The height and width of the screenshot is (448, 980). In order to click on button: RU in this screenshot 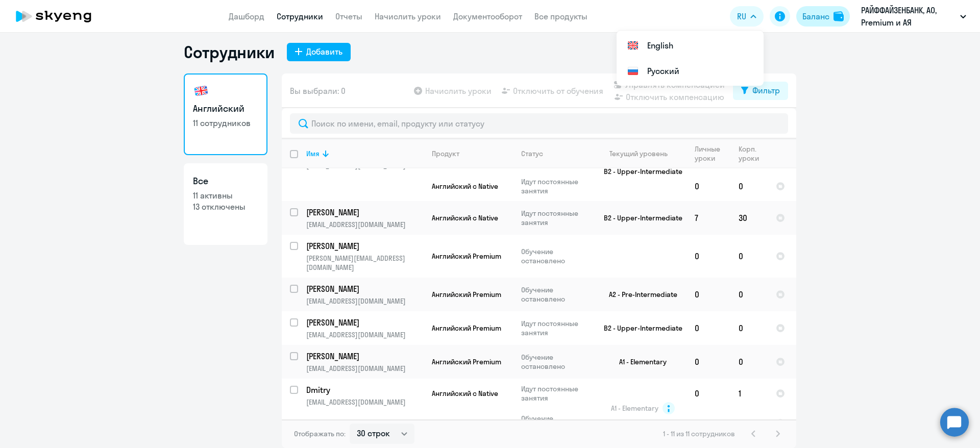, I will do `click(747, 16)`.